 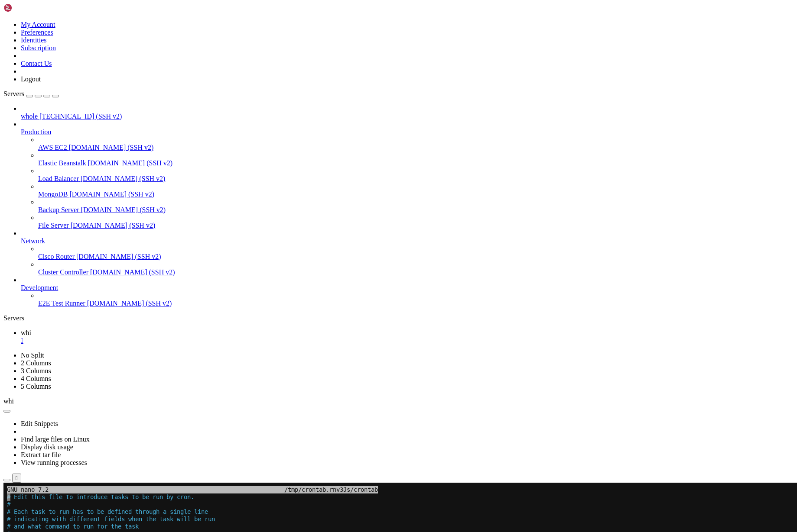 What do you see at coordinates (41, 455) in the screenshot?
I see `a: Extract tar file` at bounding box center [41, 455].